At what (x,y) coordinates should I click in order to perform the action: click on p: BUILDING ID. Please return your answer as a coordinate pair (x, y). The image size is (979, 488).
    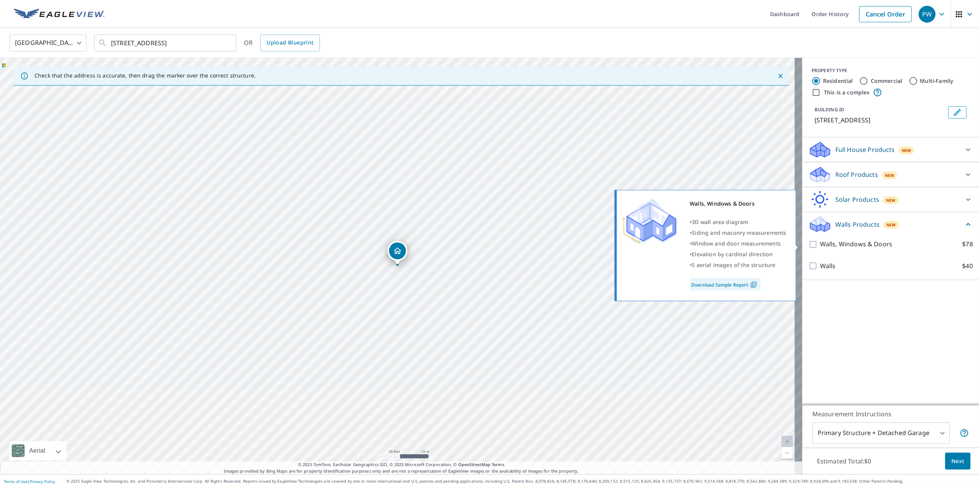
    Looking at the image, I should click on (829, 109).